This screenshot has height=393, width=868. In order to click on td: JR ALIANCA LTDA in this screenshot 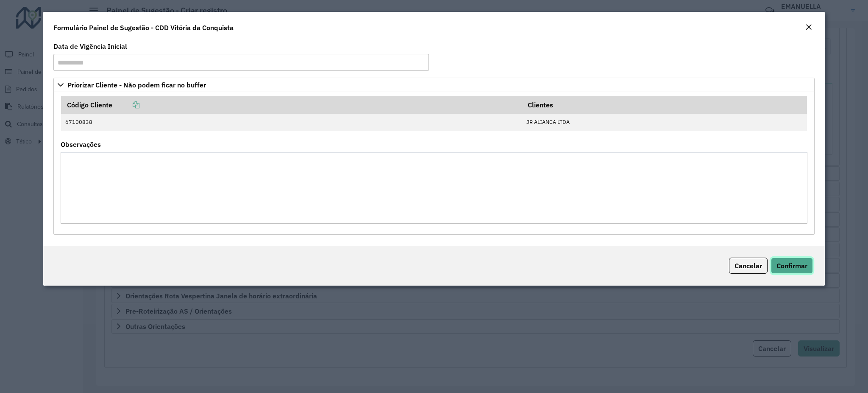, I will do `click(665, 122)`.